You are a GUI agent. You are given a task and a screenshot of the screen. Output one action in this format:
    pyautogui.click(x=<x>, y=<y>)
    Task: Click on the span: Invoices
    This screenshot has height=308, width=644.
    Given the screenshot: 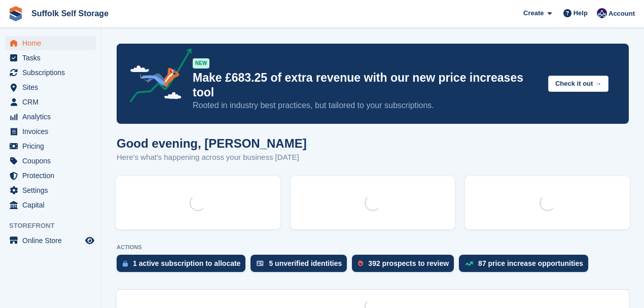 What is the action you would take?
    pyautogui.click(x=53, y=131)
    